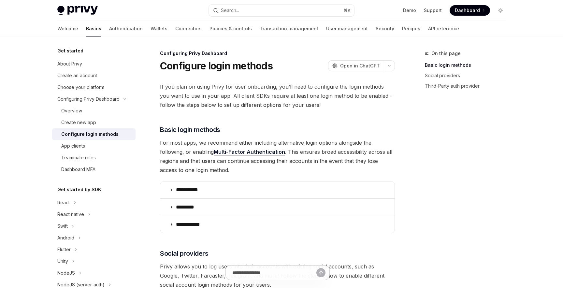 This screenshot has width=563, height=288. What do you see at coordinates (501, 10) in the screenshot?
I see `button: Toggle dark mode` at bounding box center [501, 10].